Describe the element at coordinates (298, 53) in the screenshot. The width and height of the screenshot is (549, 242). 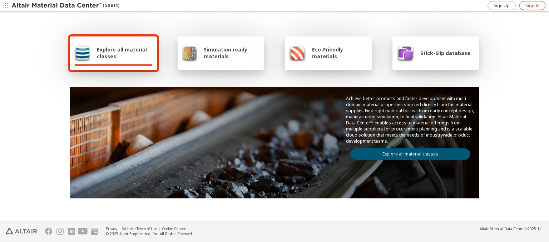
I see `img: Eco-Friendly materials` at that location.